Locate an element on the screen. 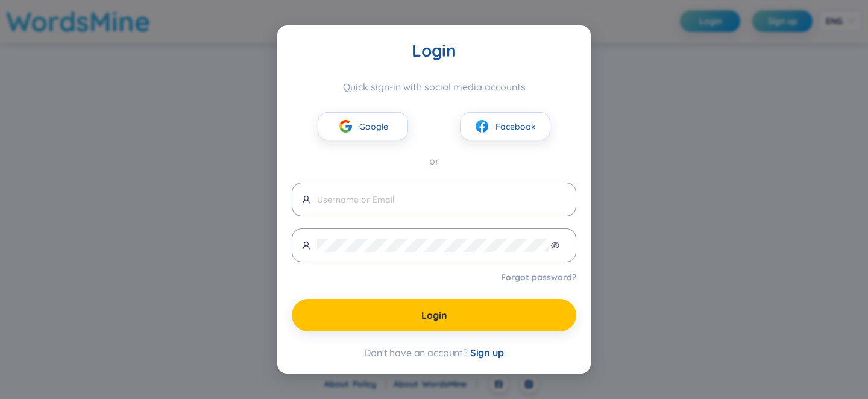 The image size is (868, 399). a: Forgot password? is located at coordinates (538, 277).